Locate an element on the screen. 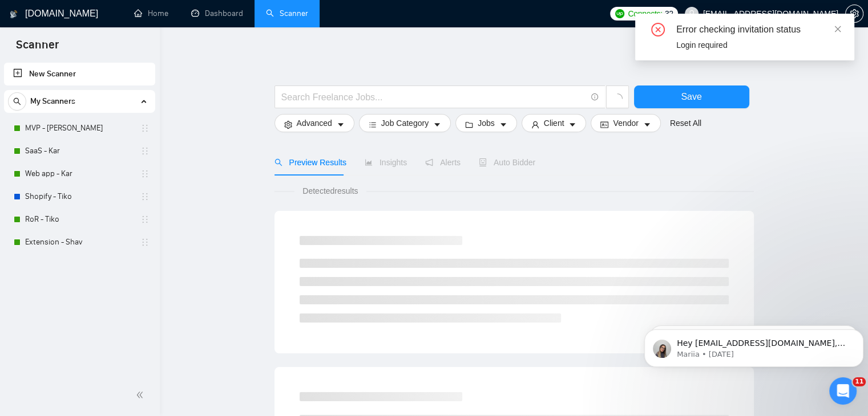  button: Save is located at coordinates (691, 97).